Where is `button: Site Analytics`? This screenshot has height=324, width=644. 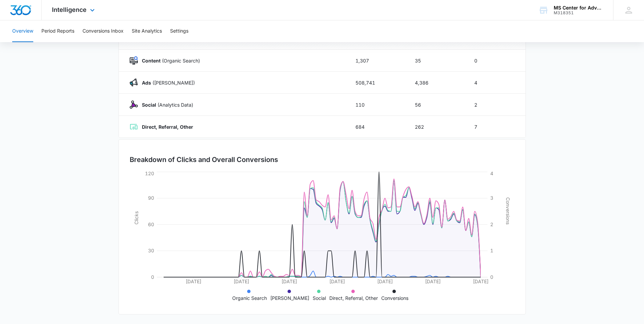
button: Site Analytics is located at coordinates (146, 31).